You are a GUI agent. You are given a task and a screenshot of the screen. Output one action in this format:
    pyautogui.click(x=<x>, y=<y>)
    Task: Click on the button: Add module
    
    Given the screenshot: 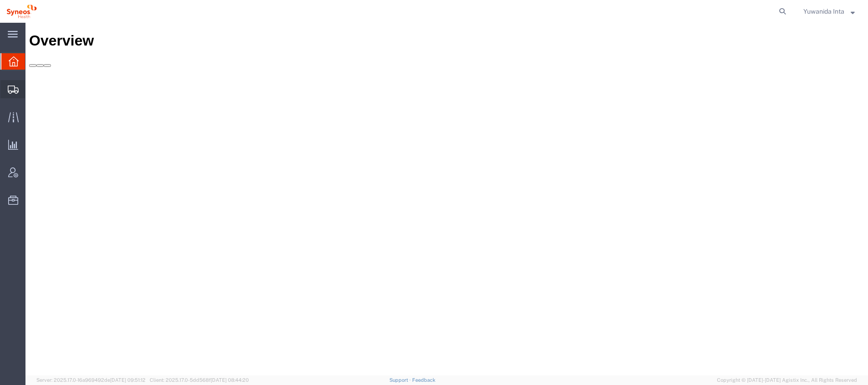 What is the action you would take?
    pyautogui.click(x=15, y=43)
    